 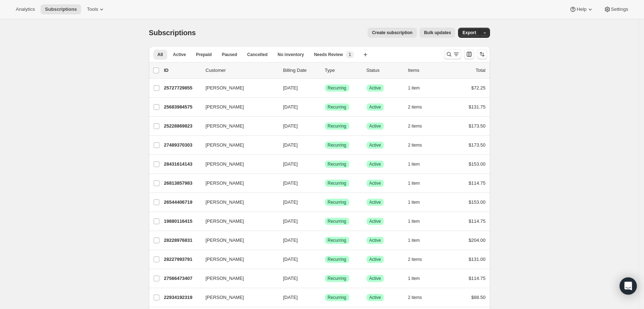 What do you see at coordinates (392, 33) in the screenshot?
I see `button: Create subscription` at bounding box center [392, 33].